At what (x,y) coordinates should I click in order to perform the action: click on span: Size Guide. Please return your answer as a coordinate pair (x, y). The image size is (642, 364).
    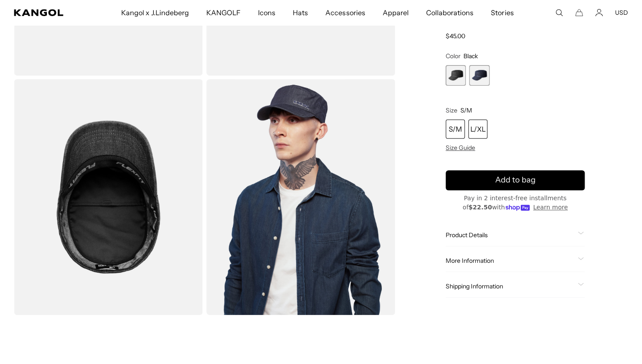
    Looking at the image, I should click on (460, 148).